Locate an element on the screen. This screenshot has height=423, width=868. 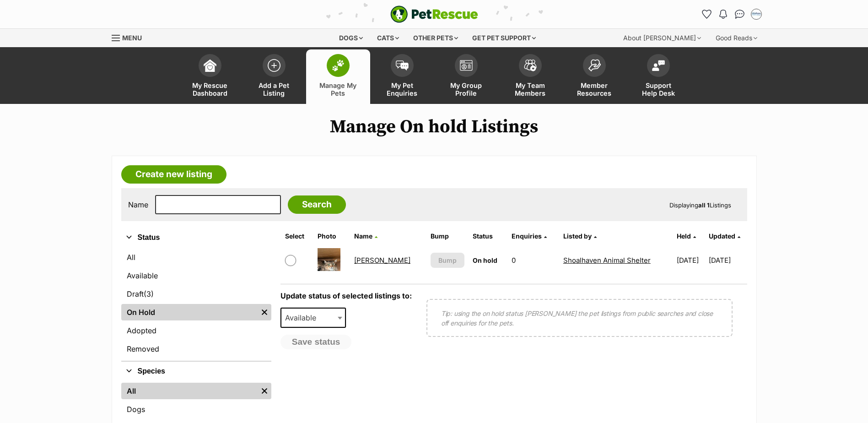
img: notifications-46538b983faf8c2785f20acdc204bb7945ddae34d4c08c2a6579f10ce5e182be.svg is located at coordinates (723, 14).